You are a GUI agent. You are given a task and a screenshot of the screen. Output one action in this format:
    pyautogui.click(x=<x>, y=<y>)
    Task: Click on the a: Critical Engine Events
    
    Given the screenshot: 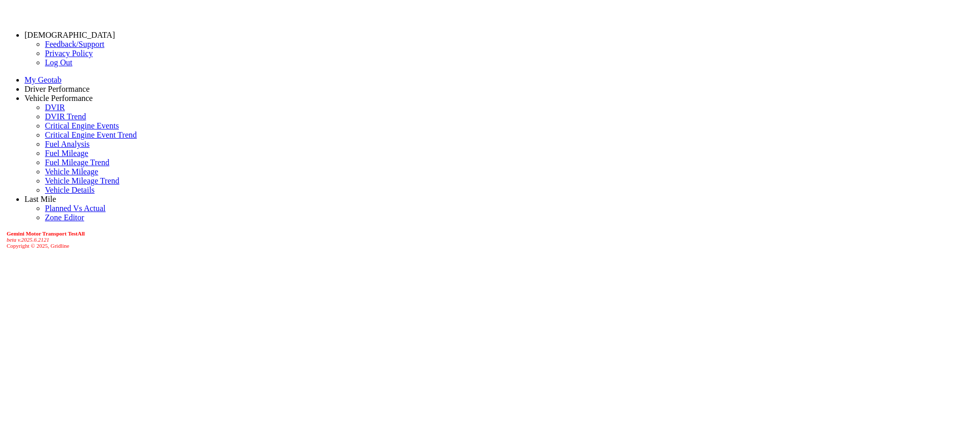 What is the action you would take?
    pyautogui.click(x=81, y=125)
    